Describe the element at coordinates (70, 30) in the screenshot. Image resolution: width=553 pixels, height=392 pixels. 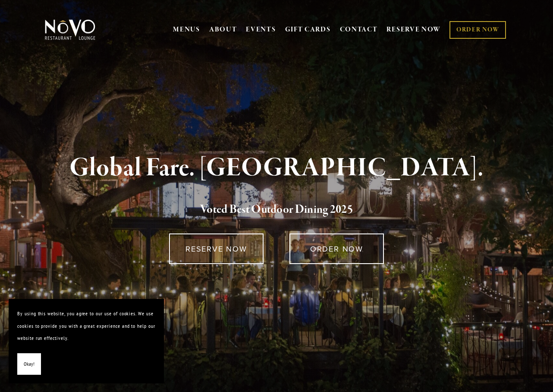
I see `img: Novo Restaurant &amp; Lounge` at that location.